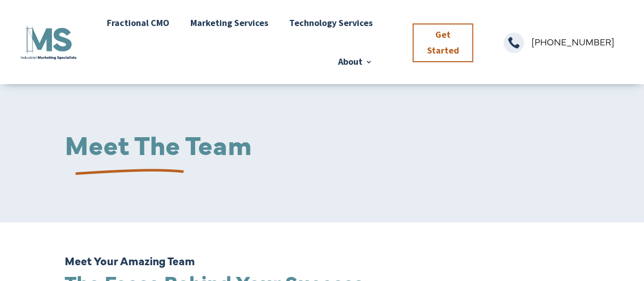 Image resolution: width=644 pixels, height=281 pixels. What do you see at coordinates (331, 23) in the screenshot?
I see `a: Technology Services` at bounding box center [331, 23].